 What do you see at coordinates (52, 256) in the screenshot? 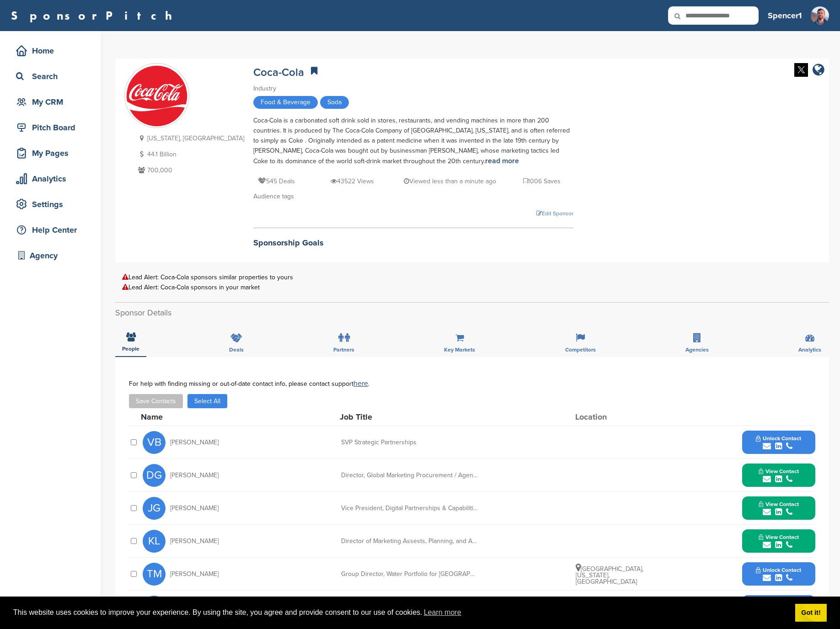
I see `div: Agency` at bounding box center [52, 256].